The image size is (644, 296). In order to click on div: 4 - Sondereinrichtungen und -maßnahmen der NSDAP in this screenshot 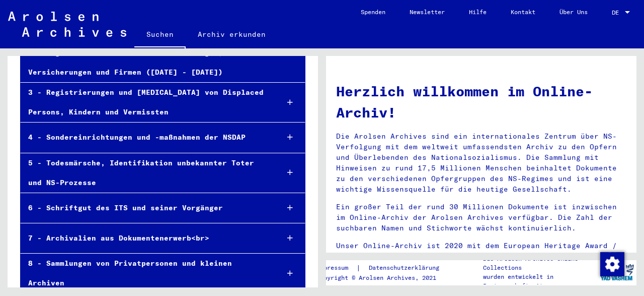, I will do `click(146, 137)`.